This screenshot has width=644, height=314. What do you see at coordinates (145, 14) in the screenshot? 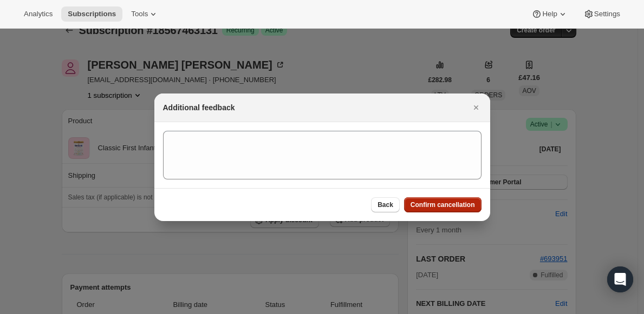
I see `button: Tools` at bounding box center [145, 14].